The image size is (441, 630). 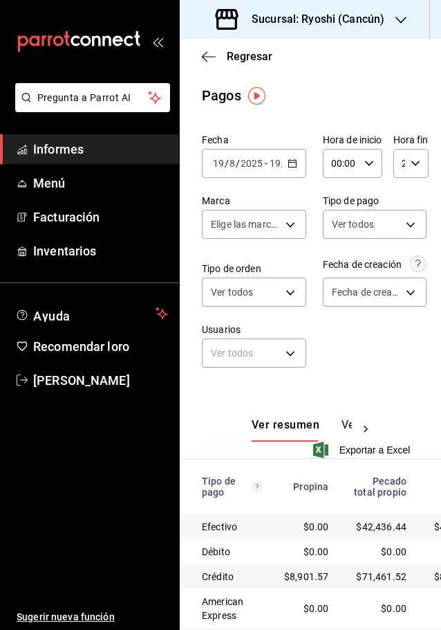 I want to click on font: Propina, so click(x=311, y=486).